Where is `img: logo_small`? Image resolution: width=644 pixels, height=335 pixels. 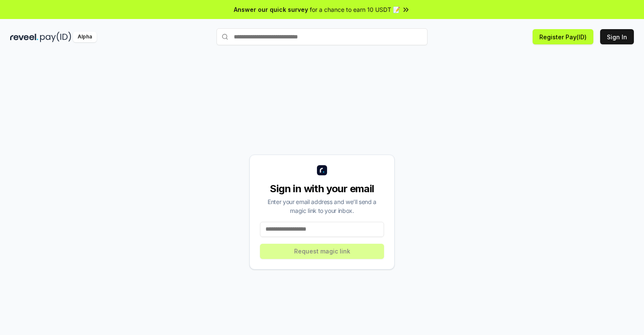 img: logo_small is located at coordinates (322, 170).